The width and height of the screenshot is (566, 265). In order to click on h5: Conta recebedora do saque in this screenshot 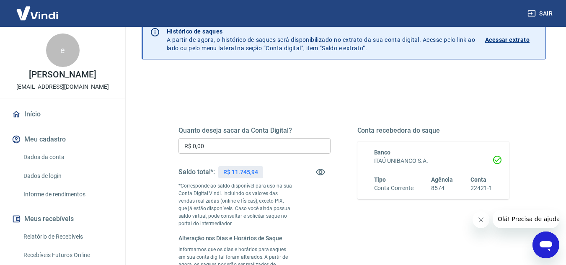, I will do `click(433, 131)`.